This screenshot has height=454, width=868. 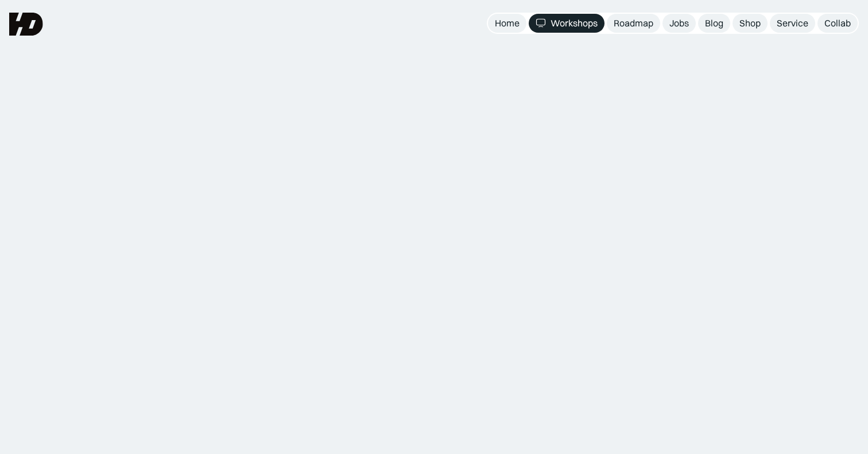 What do you see at coordinates (633, 23) in the screenshot?
I see `a: Roadmap` at bounding box center [633, 23].